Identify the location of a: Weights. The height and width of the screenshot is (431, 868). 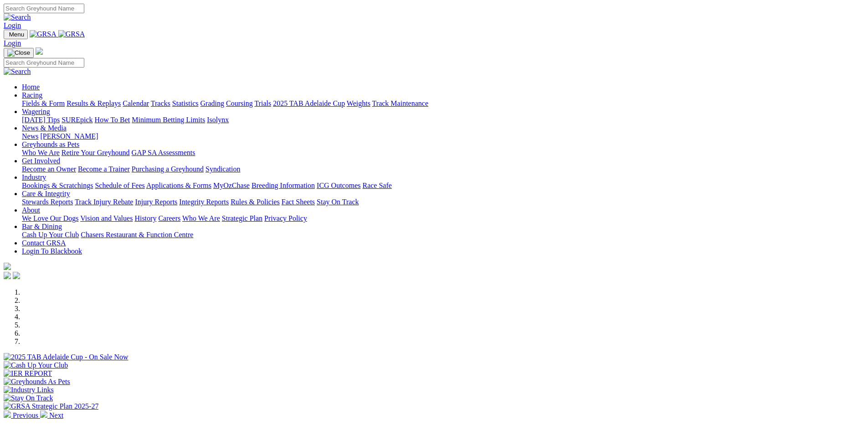
(359, 103).